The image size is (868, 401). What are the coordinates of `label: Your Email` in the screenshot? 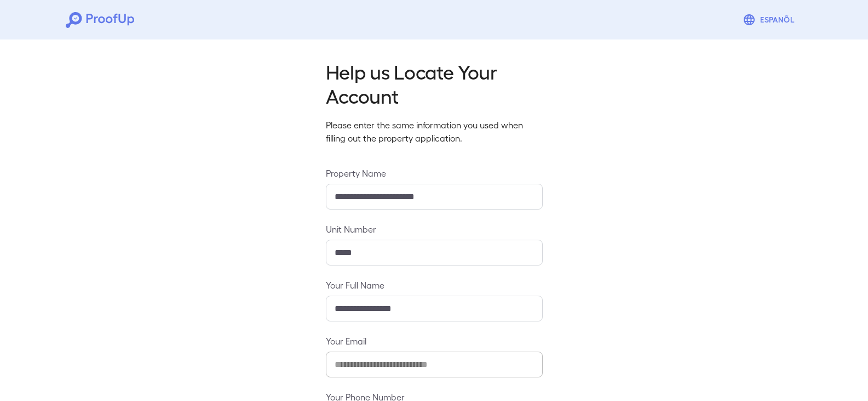 It's located at (435, 340).